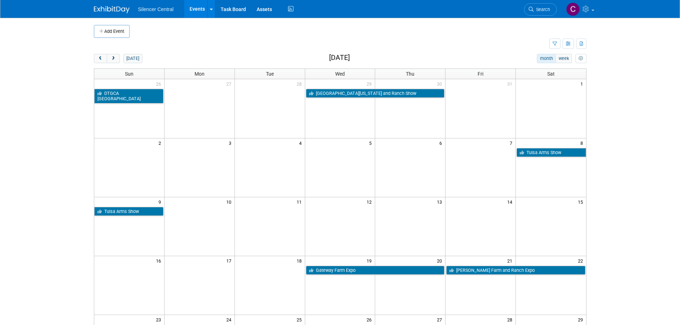 The width and height of the screenshot is (680, 325). Describe the element at coordinates (581, 59) in the screenshot. I see `i: Personalize Calendar` at that location.